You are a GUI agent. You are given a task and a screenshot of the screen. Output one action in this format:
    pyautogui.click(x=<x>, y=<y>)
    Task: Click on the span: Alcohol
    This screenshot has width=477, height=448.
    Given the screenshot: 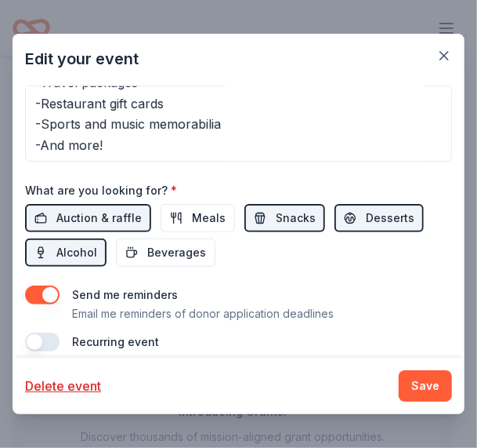 What is the action you would take?
    pyautogui.click(x=77, y=253)
    